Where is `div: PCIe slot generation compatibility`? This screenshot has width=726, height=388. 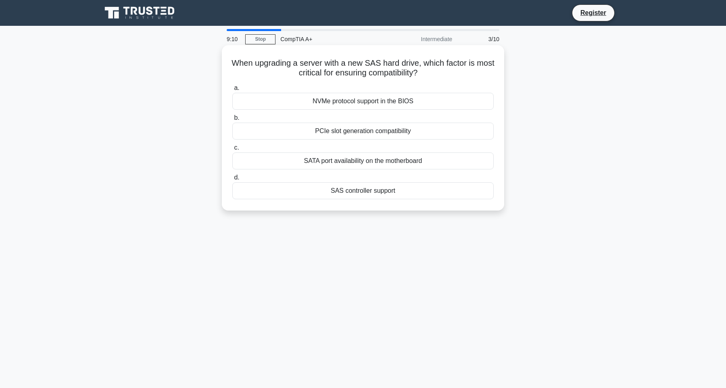 div: PCIe slot generation compatibility is located at coordinates (363, 131).